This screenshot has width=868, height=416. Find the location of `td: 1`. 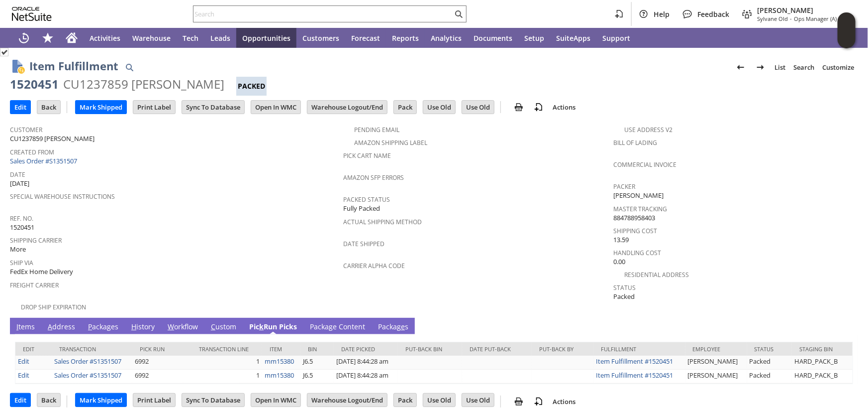

td: 1 is located at coordinates (222, 363).